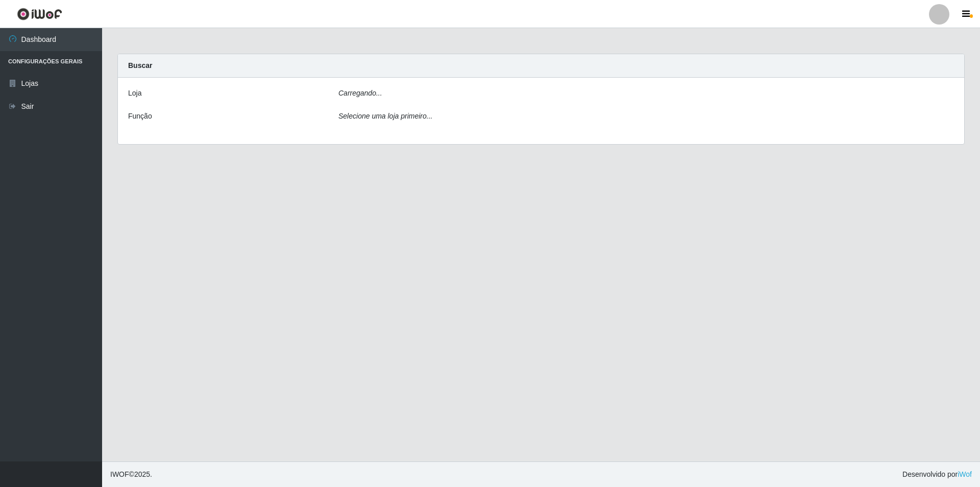 The width and height of the screenshot is (980, 487). I want to click on span: IWOF, so click(119, 474).